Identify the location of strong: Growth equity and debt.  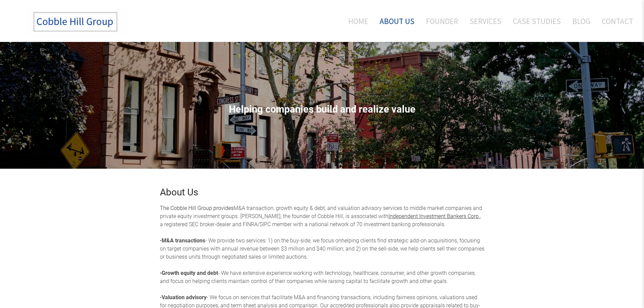
(190, 273).